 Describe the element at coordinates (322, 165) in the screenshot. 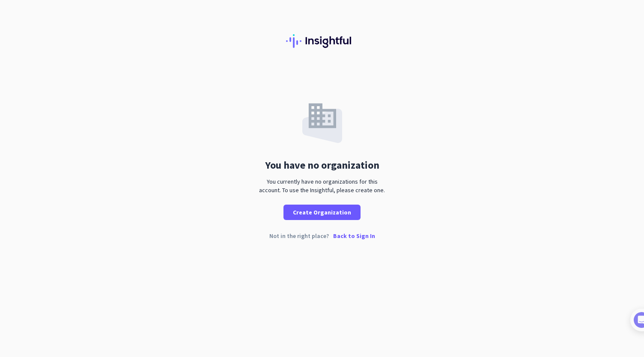

I see `div: You have no organization` at that location.